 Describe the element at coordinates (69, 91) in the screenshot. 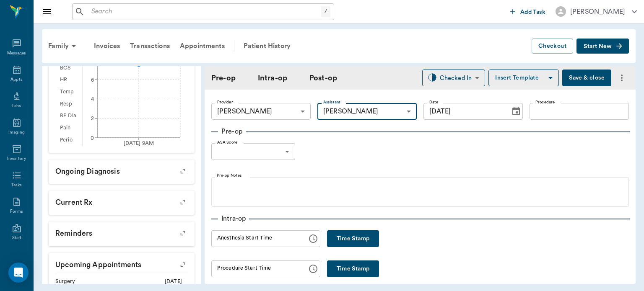

I see `div: Temp` at that location.